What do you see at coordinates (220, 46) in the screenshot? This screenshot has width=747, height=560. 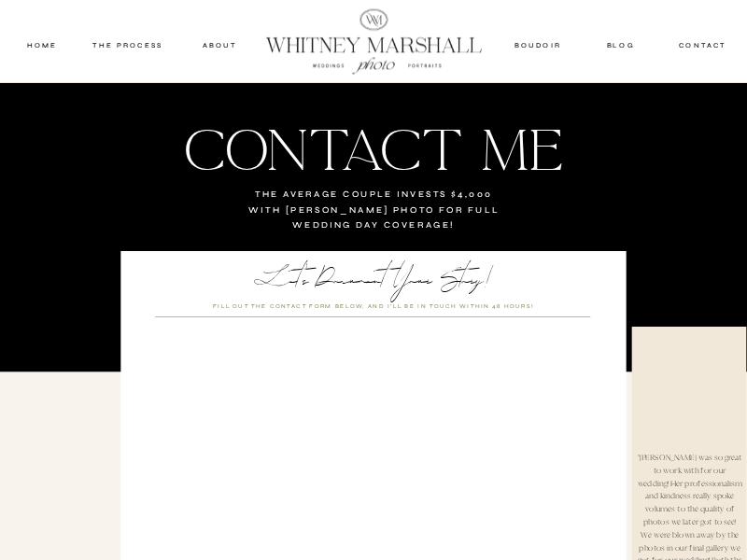 I see `nav: about` at bounding box center [220, 46].